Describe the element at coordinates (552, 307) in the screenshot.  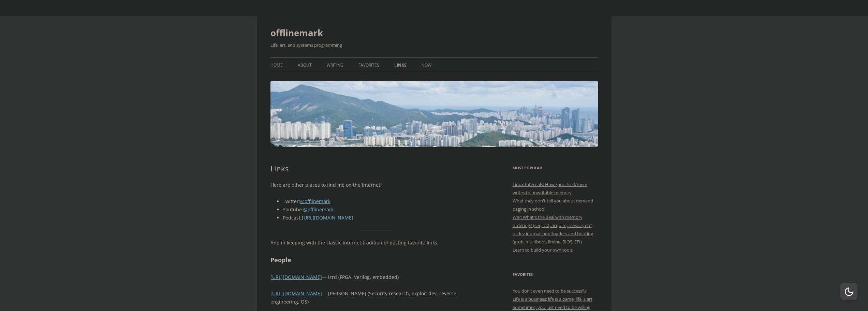
I see `a: Sometimes, you just need to be willing` at that location.